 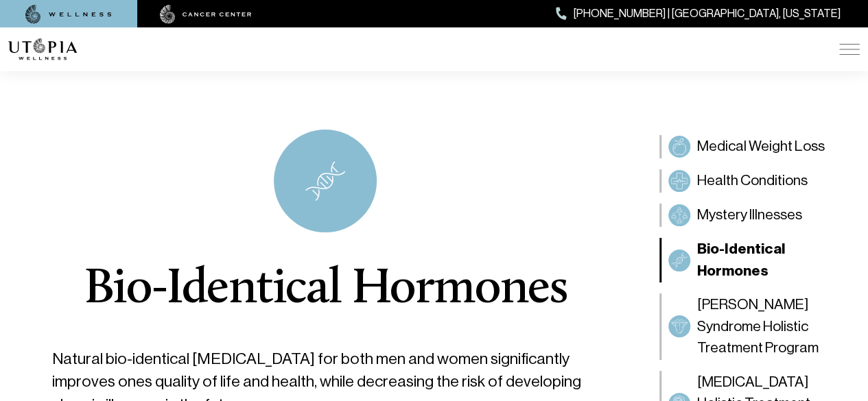 I want to click on span: Health Conditions, so click(x=752, y=181).